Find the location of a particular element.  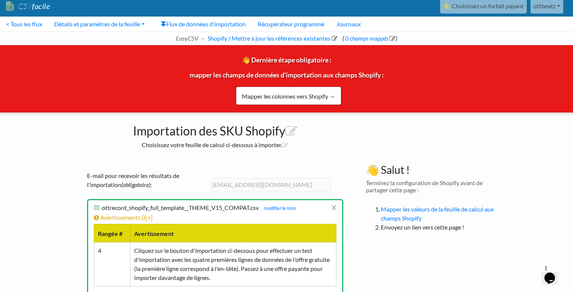

font: ottrecord_shopify_full_template__THEME_V15_COMPAT.csv is located at coordinates (180, 207).